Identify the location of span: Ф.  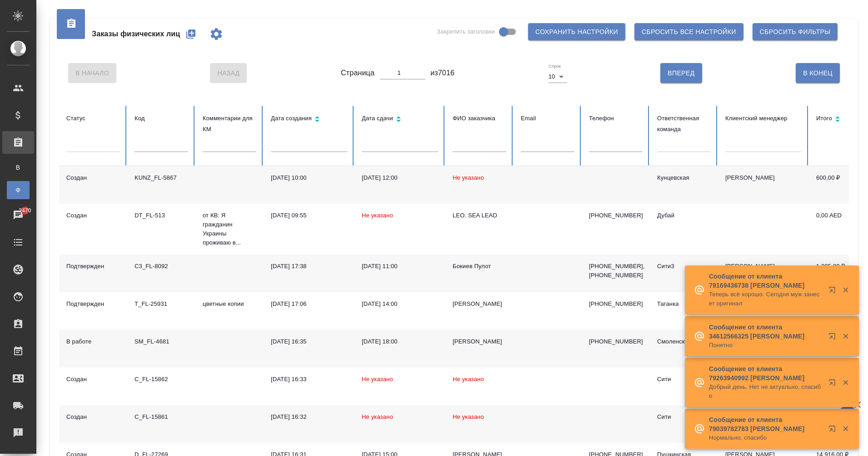
(18, 190).